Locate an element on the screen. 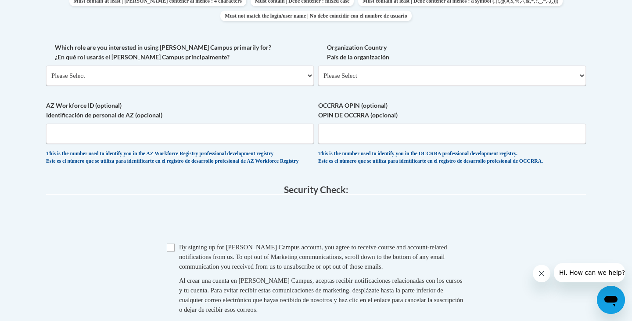 The height and width of the screenshot is (321, 632). span: Security Check: is located at coordinates (316, 189).